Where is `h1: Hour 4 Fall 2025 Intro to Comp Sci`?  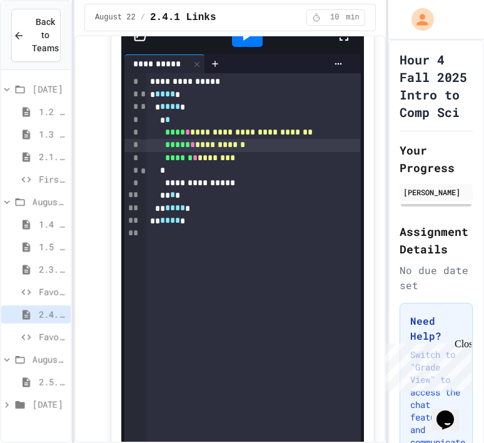 h1: Hour 4 Fall 2025 Intro to Comp Sci is located at coordinates (436, 86).